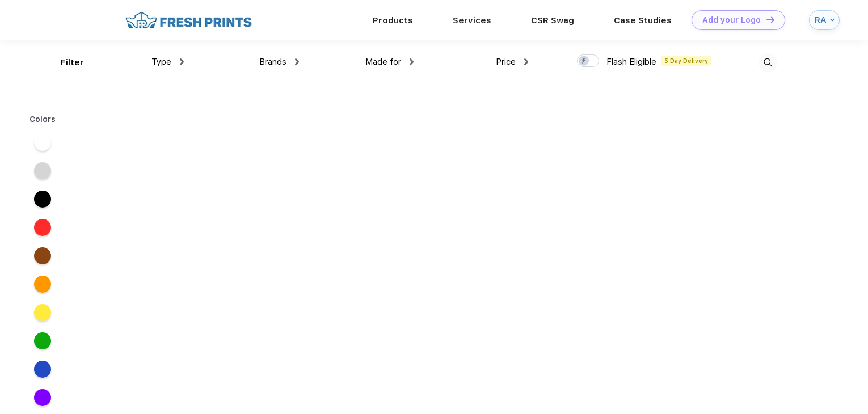  What do you see at coordinates (382, 62) in the screenshot?
I see `span: Made for` at bounding box center [382, 62].